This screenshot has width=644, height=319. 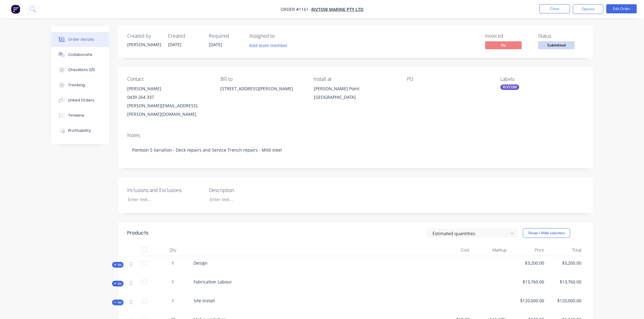 I want to click on div: RIVTOW, so click(x=510, y=87).